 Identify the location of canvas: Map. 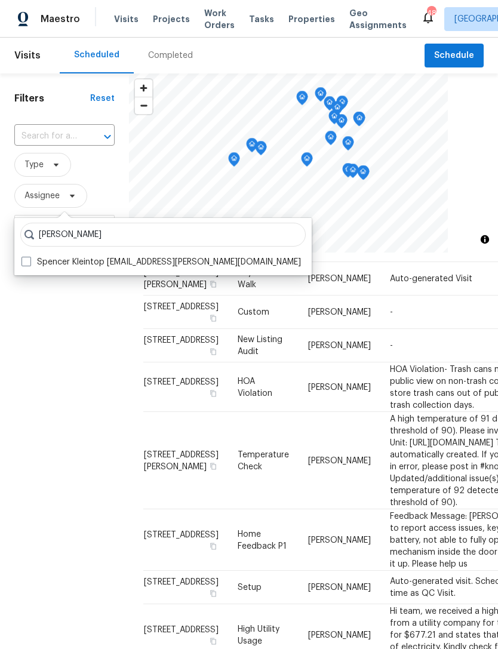
(288, 163).